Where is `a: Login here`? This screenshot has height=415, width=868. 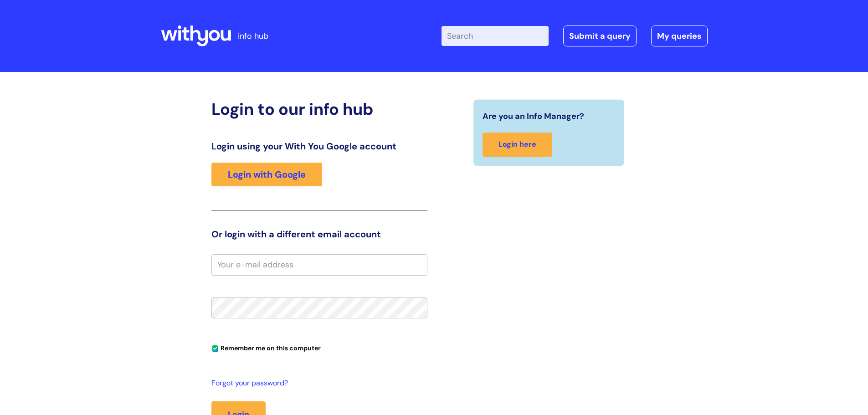
a: Login here is located at coordinates (517, 144).